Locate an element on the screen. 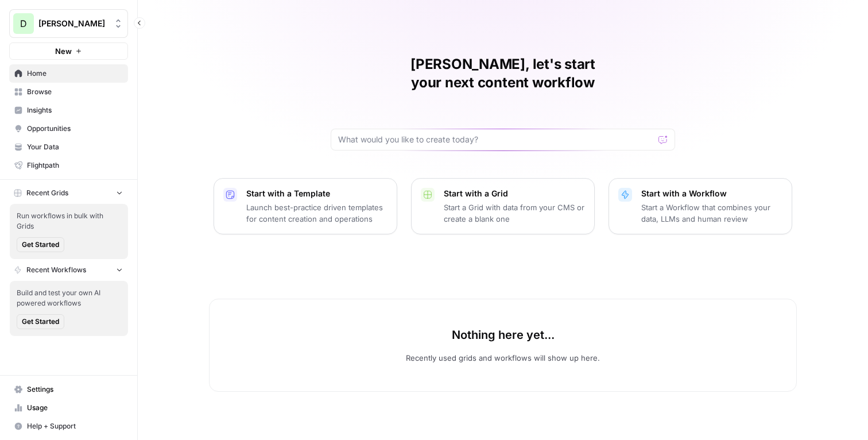 This screenshot has height=440, width=868. span: Help + Support is located at coordinates (75, 426).